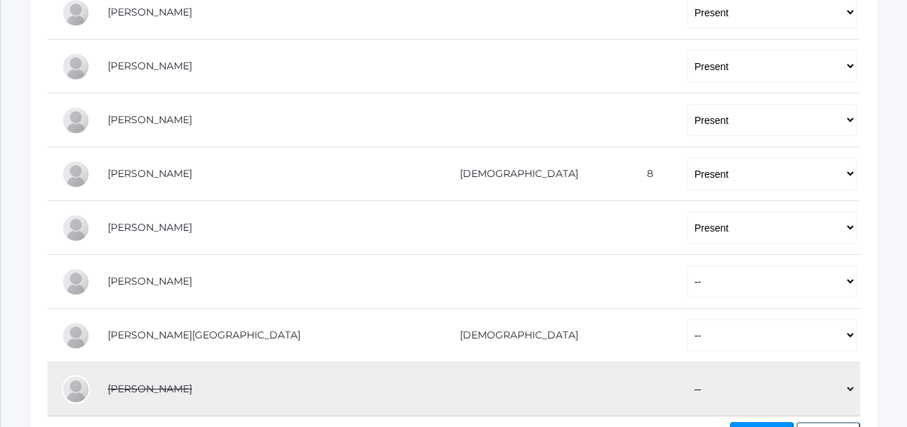 This screenshot has height=427, width=907. Describe the element at coordinates (76, 390) in the screenshot. I see `div: Elsie Vondran` at that location.